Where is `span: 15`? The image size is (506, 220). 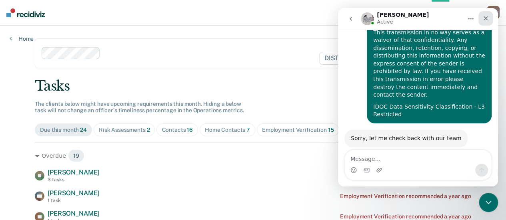
span: 15 is located at coordinates (331, 130).